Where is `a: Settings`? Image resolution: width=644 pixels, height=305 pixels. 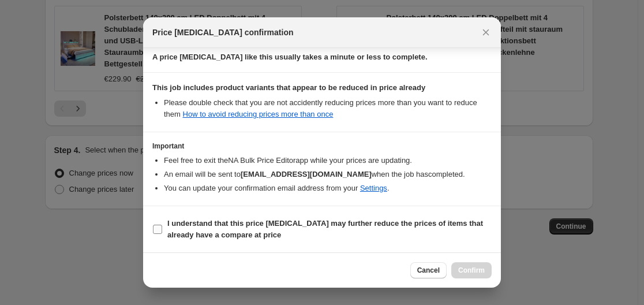 a: Settings is located at coordinates (373, 188).